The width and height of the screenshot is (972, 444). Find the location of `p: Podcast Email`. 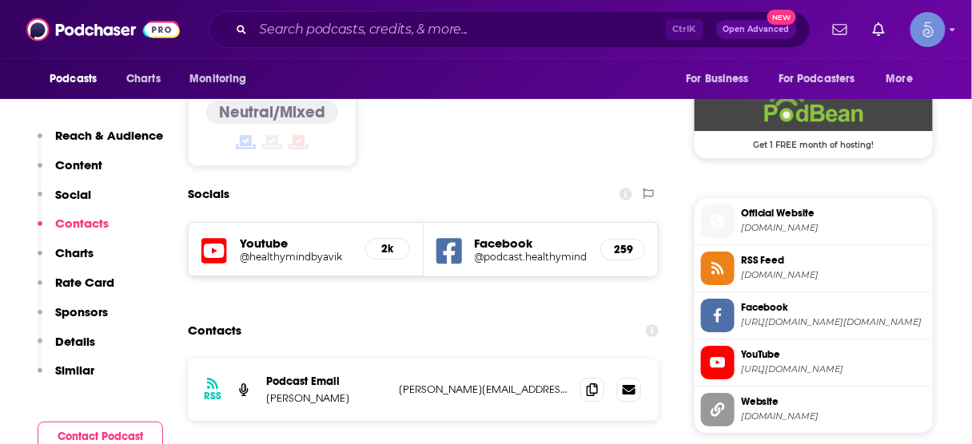

p: Podcast Email is located at coordinates (326, 381).